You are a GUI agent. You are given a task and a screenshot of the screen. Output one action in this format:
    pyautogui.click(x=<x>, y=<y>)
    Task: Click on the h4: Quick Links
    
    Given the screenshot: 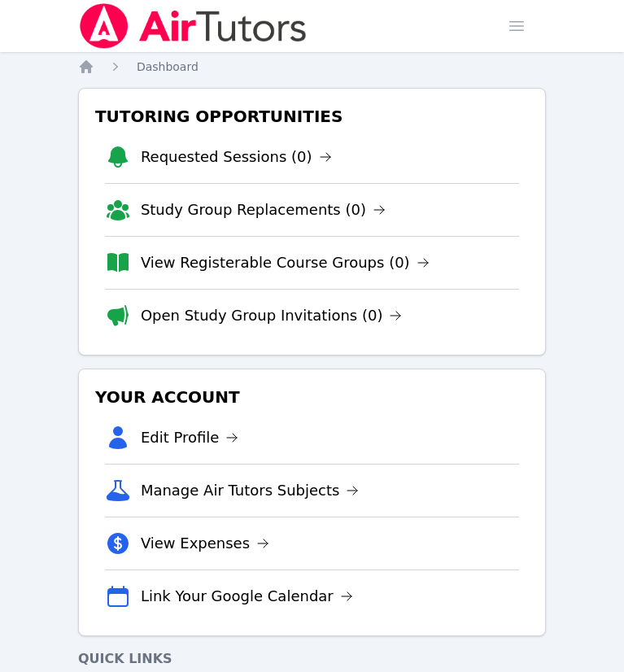 What is the action you would take?
    pyautogui.click(x=312, y=659)
    